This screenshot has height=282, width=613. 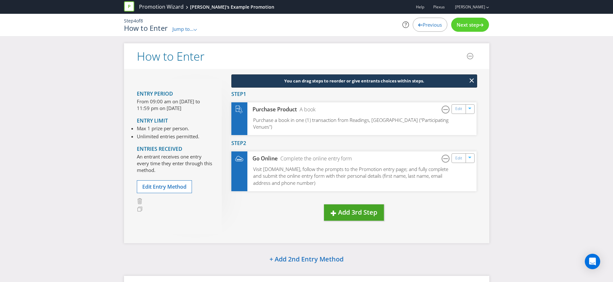 I want to click on span: + Add 2nd Entry Method, so click(x=306, y=259).